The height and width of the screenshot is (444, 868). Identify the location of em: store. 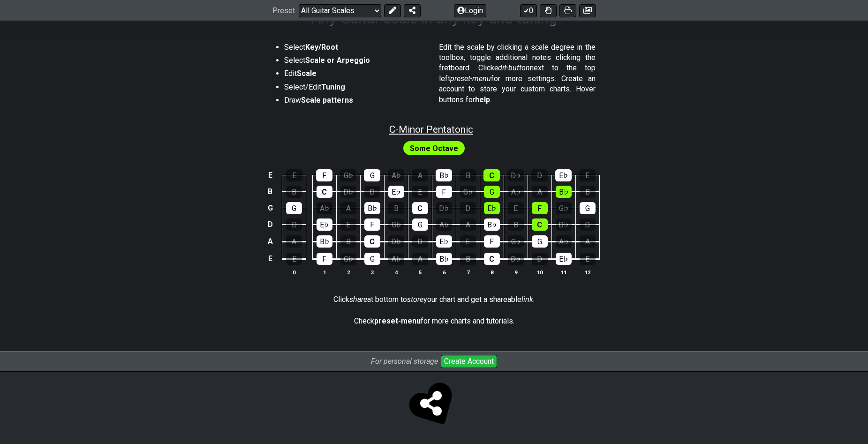
(415, 299).